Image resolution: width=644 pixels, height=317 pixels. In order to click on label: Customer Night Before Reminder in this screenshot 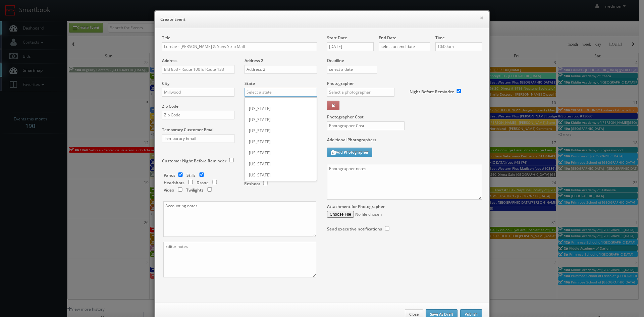, I will do `click(194, 161)`.